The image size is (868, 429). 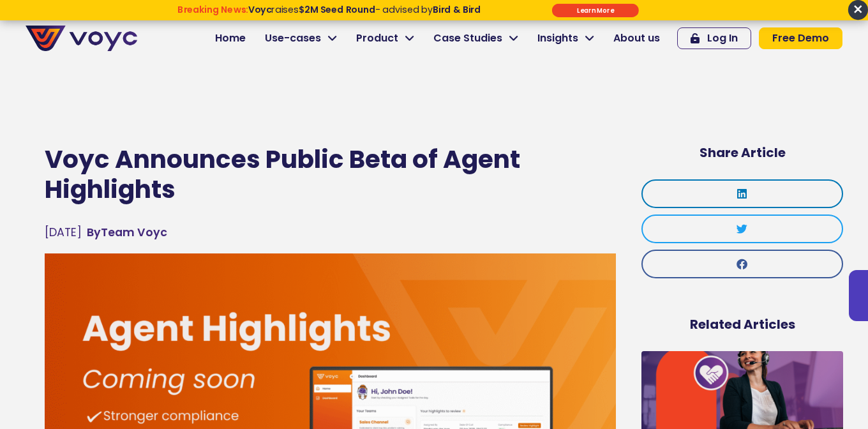 What do you see at coordinates (457, 9) in the screenshot?
I see `strong: Bird & Bird` at bounding box center [457, 9].